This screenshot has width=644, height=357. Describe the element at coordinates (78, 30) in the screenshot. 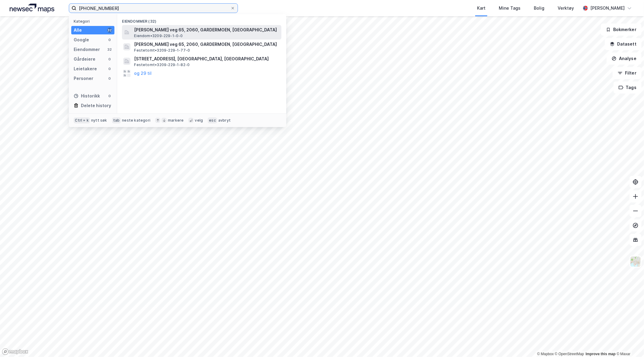

I see `div: Alle` at that location.